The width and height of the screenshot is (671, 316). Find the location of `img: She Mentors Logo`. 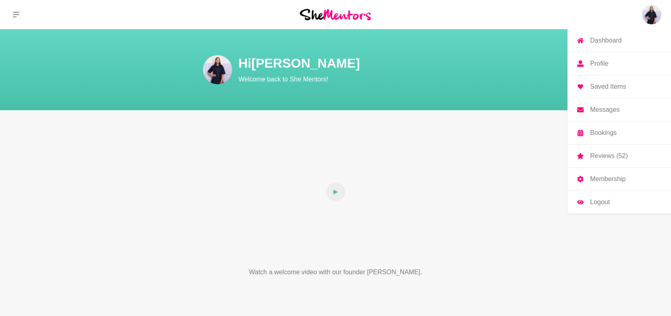

img: She Mentors Logo is located at coordinates (335, 14).